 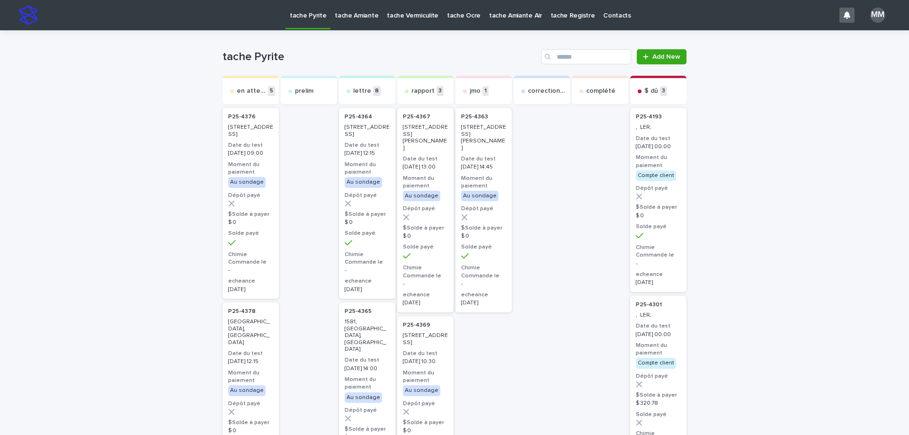 I want to click on p: rapport, so click(x=423, y=91).